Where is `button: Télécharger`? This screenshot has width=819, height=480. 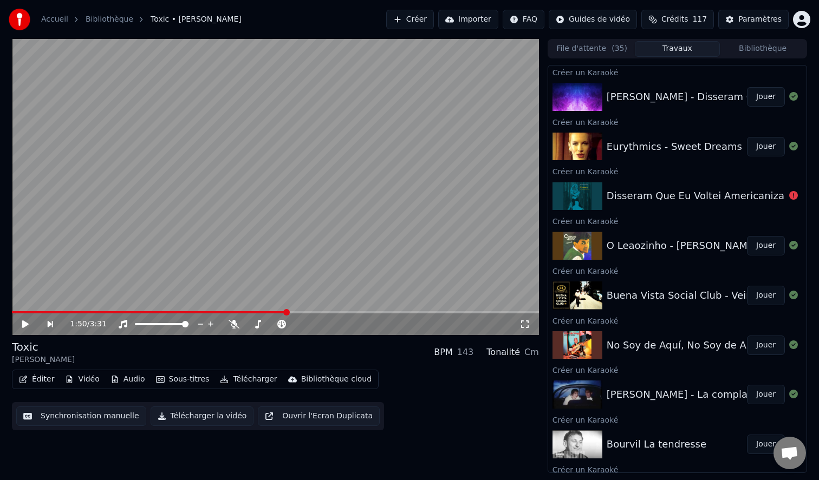
button: Télécharger is located at coordinates (248, 379).